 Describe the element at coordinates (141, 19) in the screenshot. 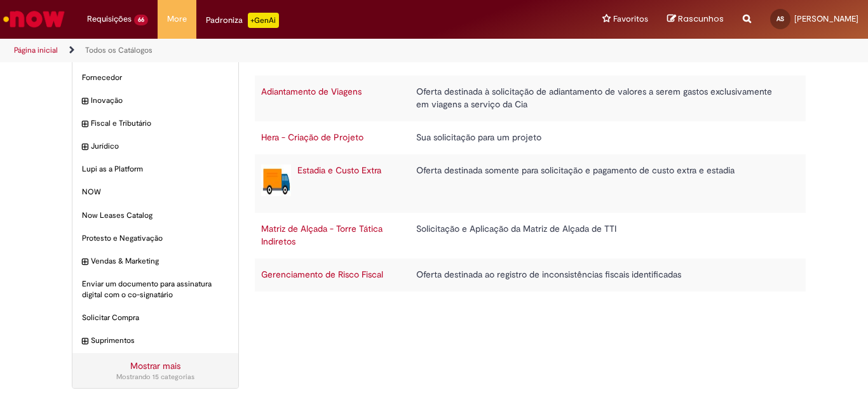

I see `span: 66` at that location.